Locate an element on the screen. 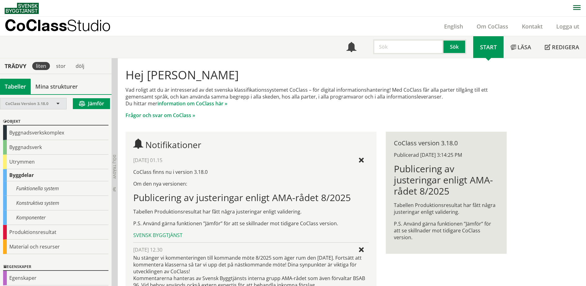  div: CoClass version 3.18.0 is located at coordinates (446, 143).